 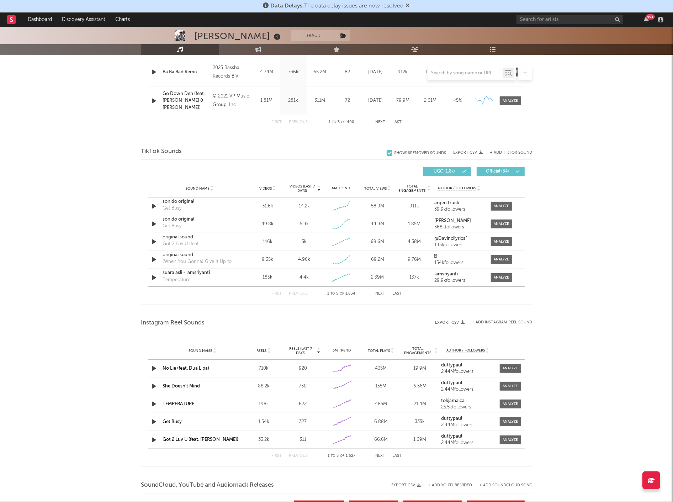 I want to click on a: Get Busy, so click(x=172, y=422).